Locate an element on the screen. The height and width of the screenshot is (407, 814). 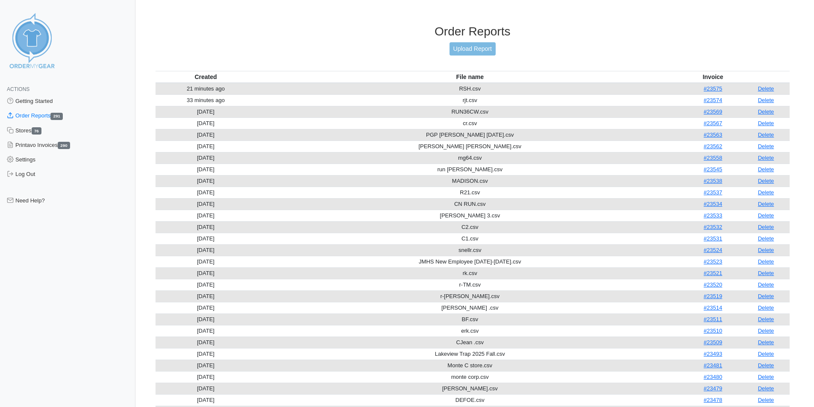
td: R21.csv is located at coordinates (470, 192).